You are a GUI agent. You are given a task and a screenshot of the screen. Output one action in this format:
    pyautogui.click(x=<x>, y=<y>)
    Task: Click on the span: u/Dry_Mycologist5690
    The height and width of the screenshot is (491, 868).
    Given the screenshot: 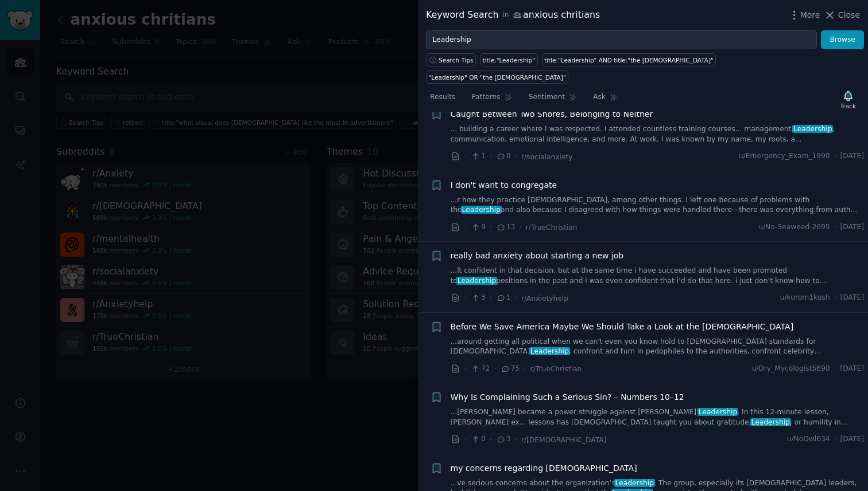 What is the action you would take?
    pyautogui.click(x=790, y=369)
    